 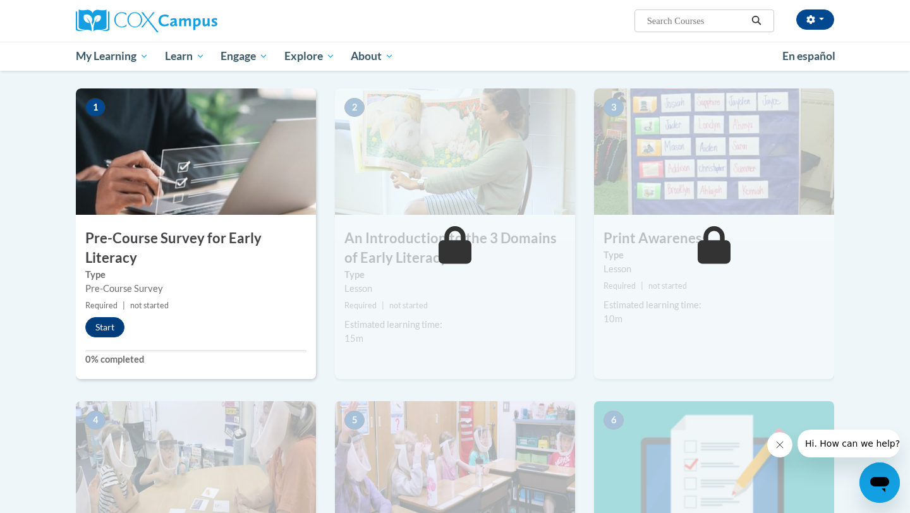 I want to click on a: Engage, so click(x=244, y=56).